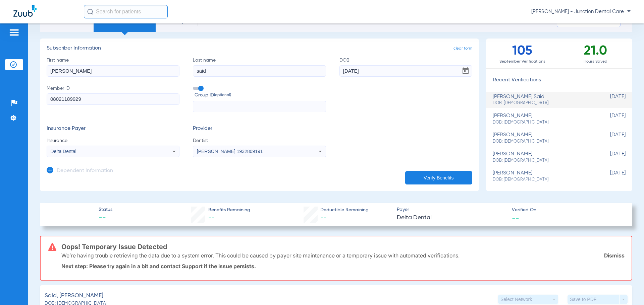  Describe the element at coordinates (113, 99) in the screenshot. I see `input: Member ID` at that location.